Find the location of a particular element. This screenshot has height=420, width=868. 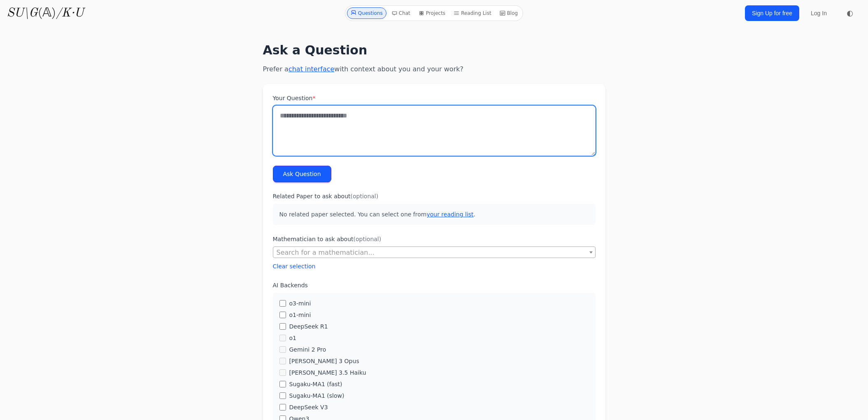

label: DeepSeek R1 is located at coordinates (309, 326).